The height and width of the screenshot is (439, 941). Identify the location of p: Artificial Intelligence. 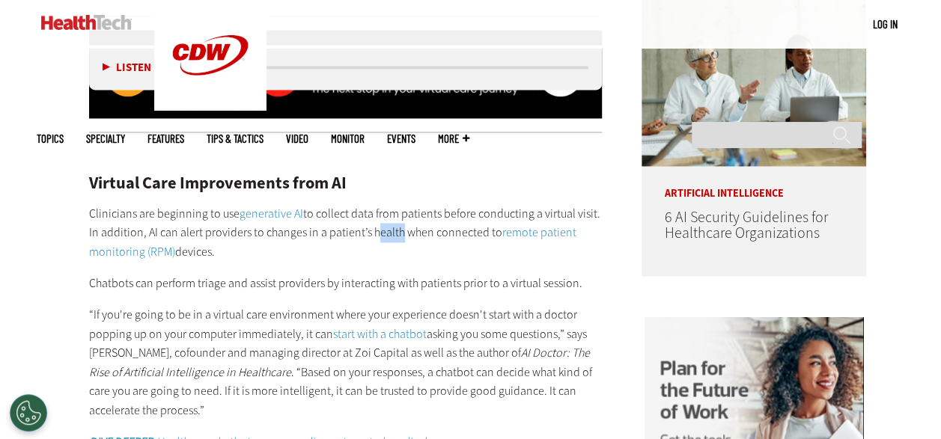
(754, 183).